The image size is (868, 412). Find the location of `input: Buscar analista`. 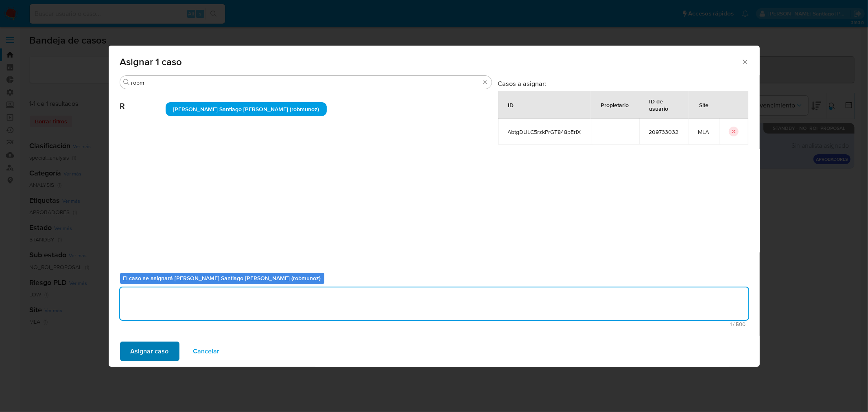

input: Buscar analista is located at coordinates (306, 83).